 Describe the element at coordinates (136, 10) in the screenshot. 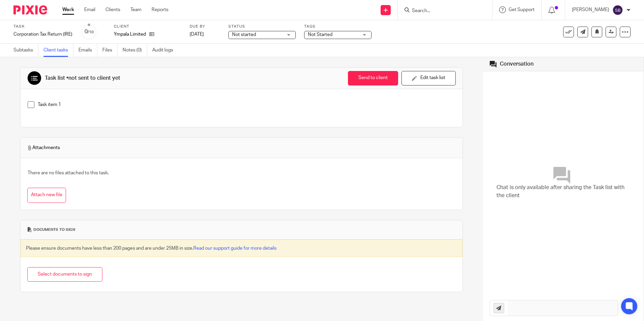

I see `a: Team` at that location.